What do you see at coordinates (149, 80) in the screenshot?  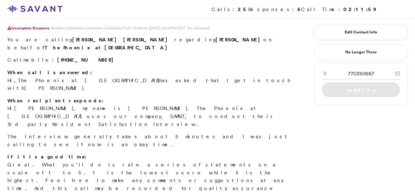 I see `p: Hi, has asked that I get in touch with .` at bounding box center [149, 80].